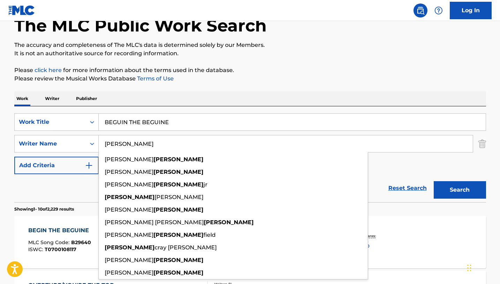 The width and height of the screenshot is (500, 284). I want to click on button: Add Criteria, so click(57, 165).